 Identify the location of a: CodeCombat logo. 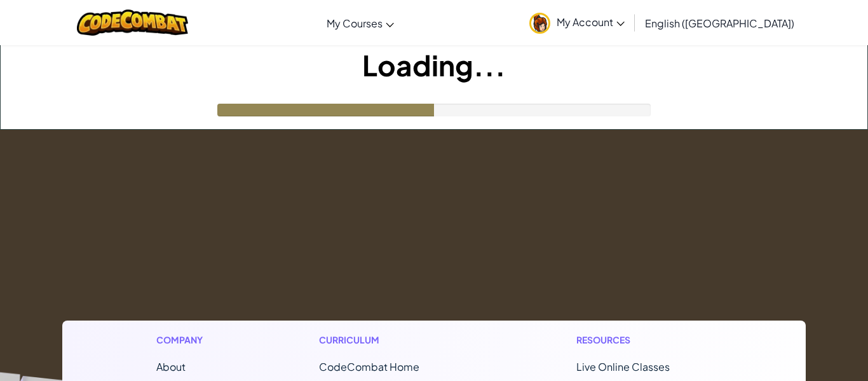
(133, 22).